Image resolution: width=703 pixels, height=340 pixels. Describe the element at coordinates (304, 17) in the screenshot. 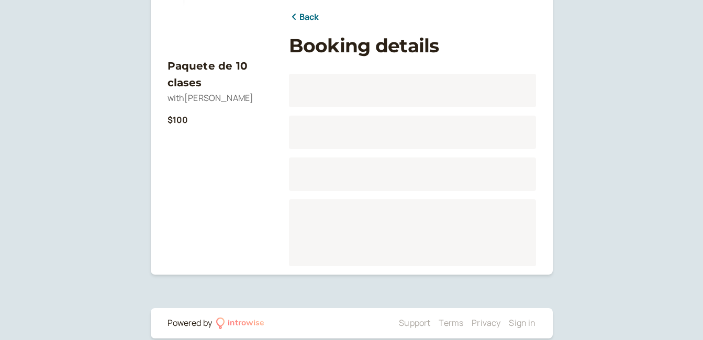

I see `a: Back` at that location.